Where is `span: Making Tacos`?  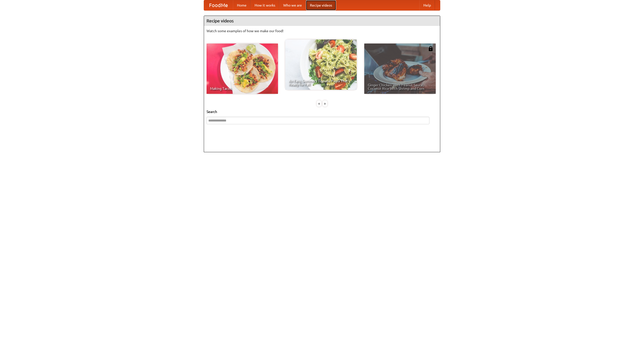 span: Making Tacos is located at coordinates (243, 88).